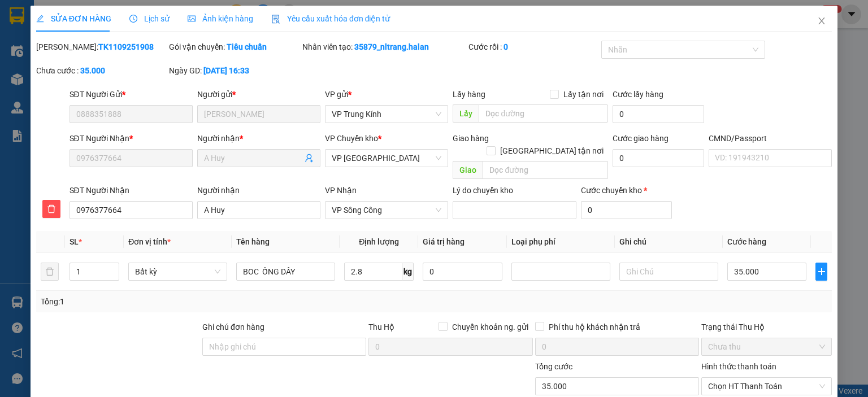 The height and width of the screenshot is (397, 868). I want to click on div: Cước chuyển kho, so click(627, 190).